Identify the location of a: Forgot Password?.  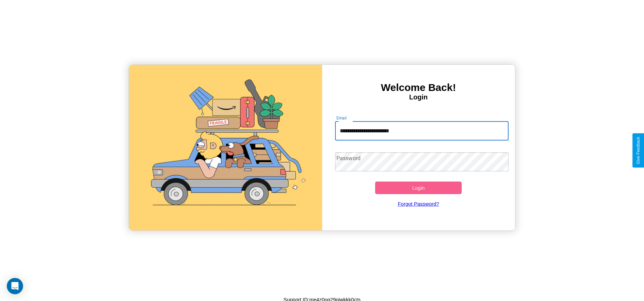
(418, 203).